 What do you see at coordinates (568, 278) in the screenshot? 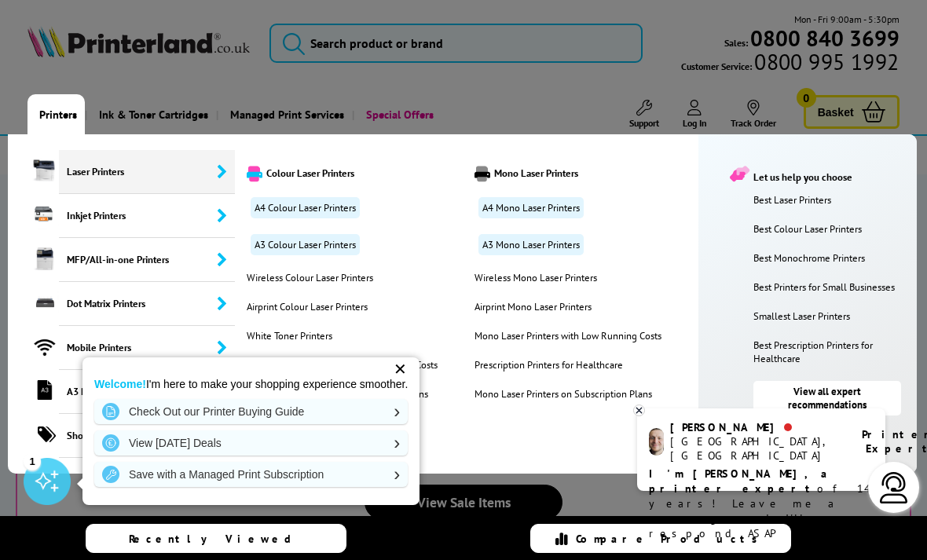
I see `a: Wireless Mono Laser Printers` at bounding box center [568, 278].